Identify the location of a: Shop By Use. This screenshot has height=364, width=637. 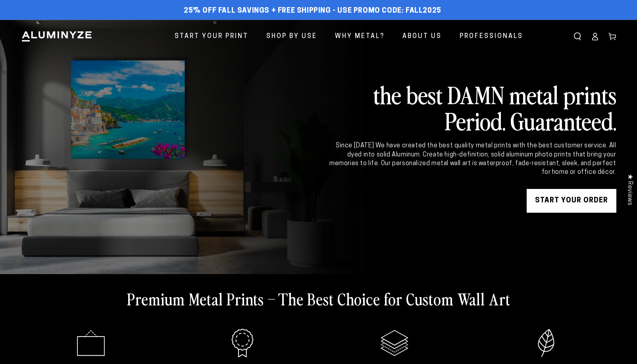
(292, 36).